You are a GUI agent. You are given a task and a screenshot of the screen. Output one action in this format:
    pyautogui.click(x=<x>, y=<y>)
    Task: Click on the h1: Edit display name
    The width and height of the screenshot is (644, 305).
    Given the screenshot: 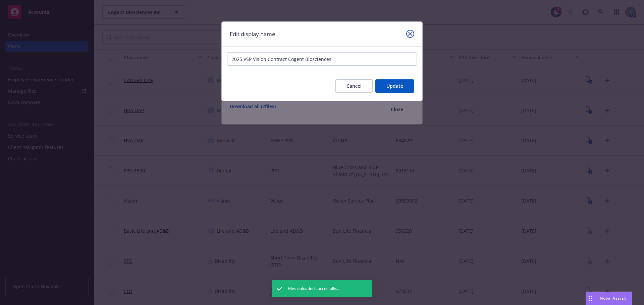 What is the action you would take?
    pyautogui.click(x=252, y=34)
    